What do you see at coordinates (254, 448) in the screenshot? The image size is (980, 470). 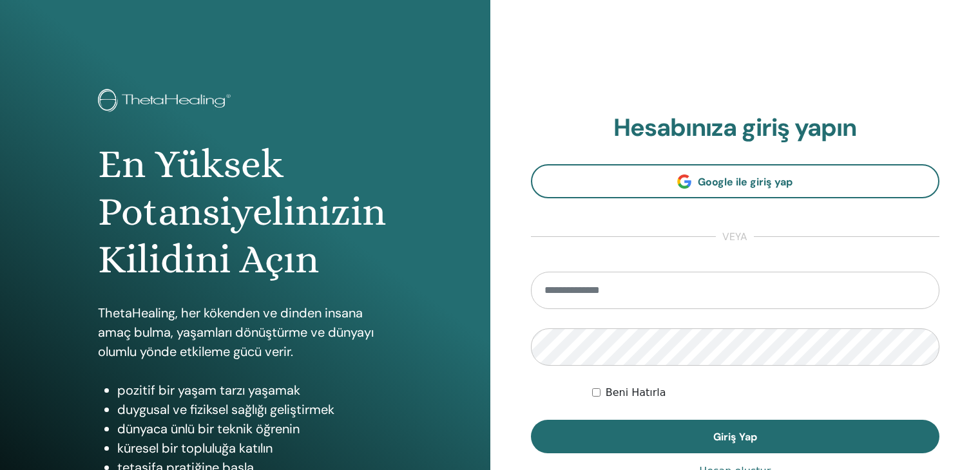 I see `li: küresel bir topluluğa katılın` at bounding box center [254, 448].